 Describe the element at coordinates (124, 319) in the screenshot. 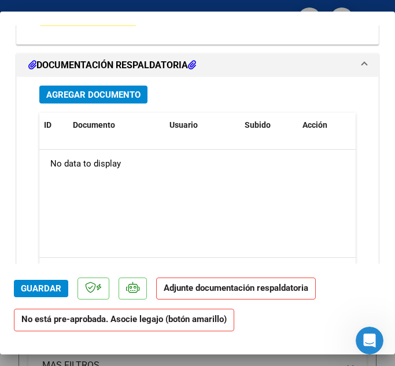

I see `strong: No está pre-aprobada. Asocie legajo (botón amarillo)` at that location.